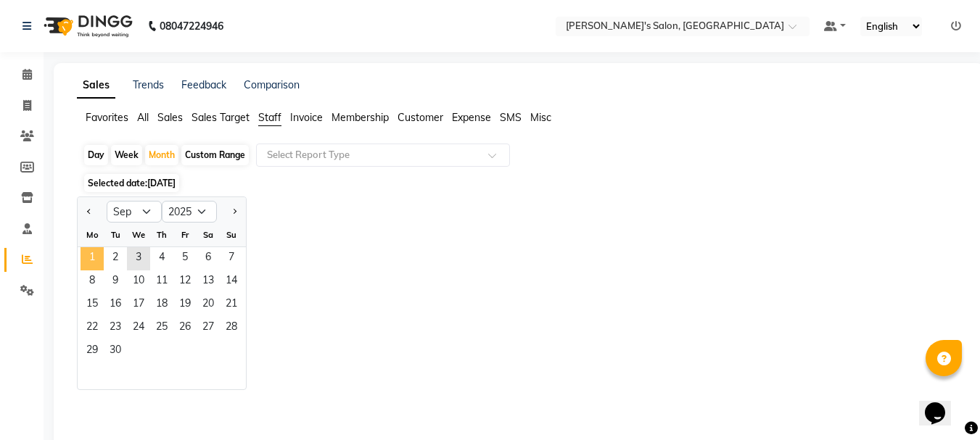 The height and width of the screenshot is (440, 980). Describe the element at coordinates (138, 329) in the screenshot. I see `span: 24` at that location.